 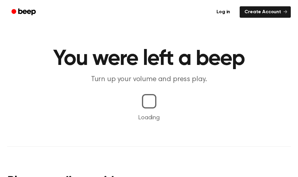 What do you see at coordinates (149, 80) in the screenshot?
I see `p: Turn up your volume and press play.` at bounding box center [149, 80].